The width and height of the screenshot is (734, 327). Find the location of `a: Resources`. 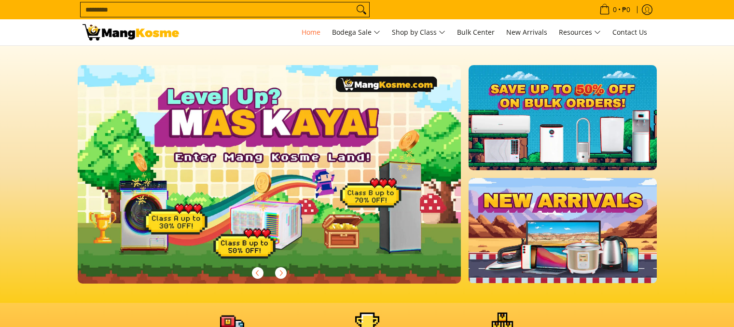

a: Resources is located at coordinates (580, 32).